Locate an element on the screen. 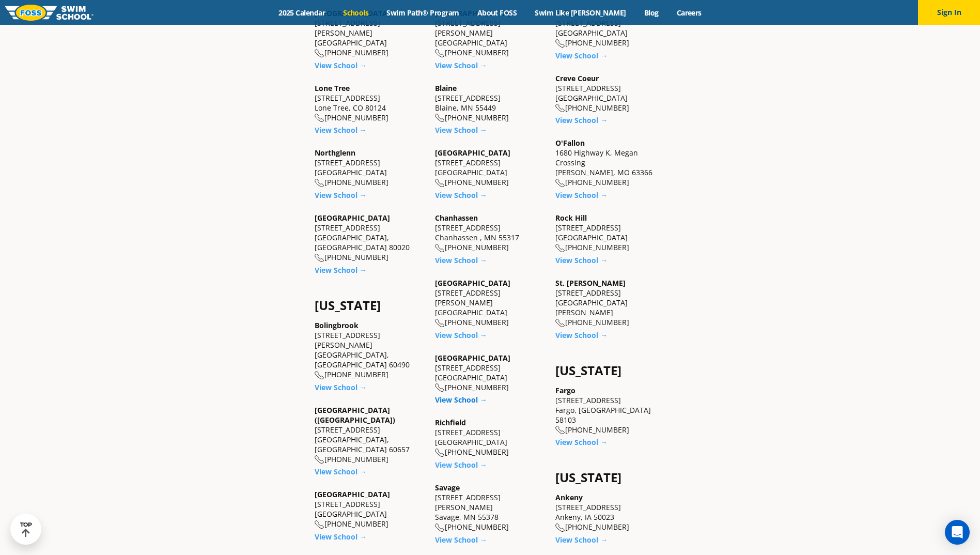 This screenshot has height=555, width=980. a: About FOSS is located at coordinates (497, 12).